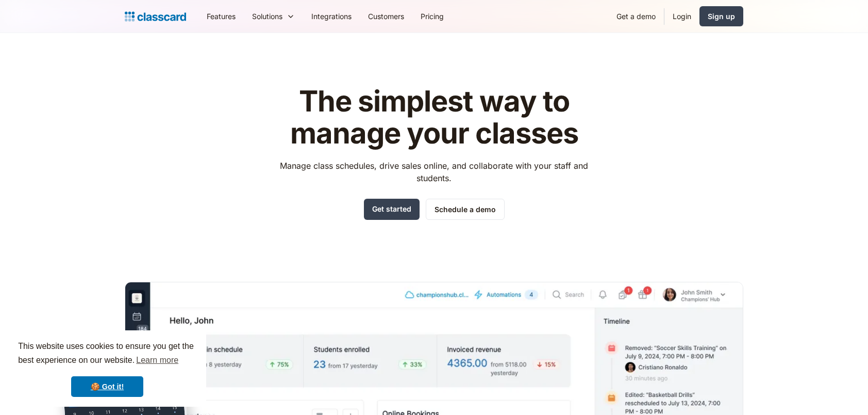  Describe the element at coordinates (432, 16) in the screenshot. I see `a: Pricing` at that location.